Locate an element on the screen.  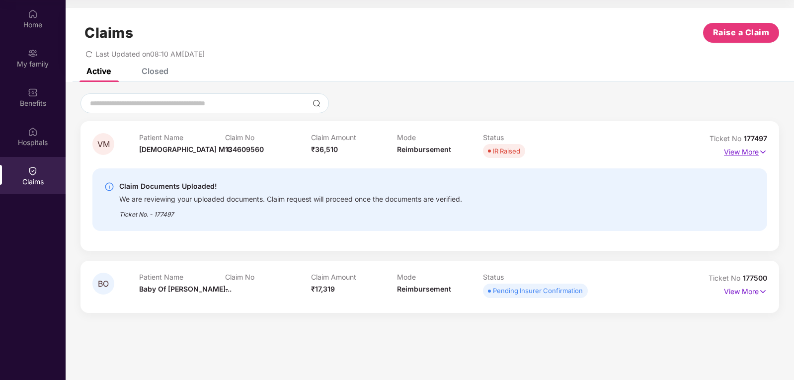
img: svg+xml;base64,PHN2ZyBpZD0iSG9zcGl0YWxzIiB4bWxucz0iaHR0cDovL3d3dy53My5vcmcvMjAwMC9zdmciIHdpZHRoPS... is located at coordinates (33, 132).